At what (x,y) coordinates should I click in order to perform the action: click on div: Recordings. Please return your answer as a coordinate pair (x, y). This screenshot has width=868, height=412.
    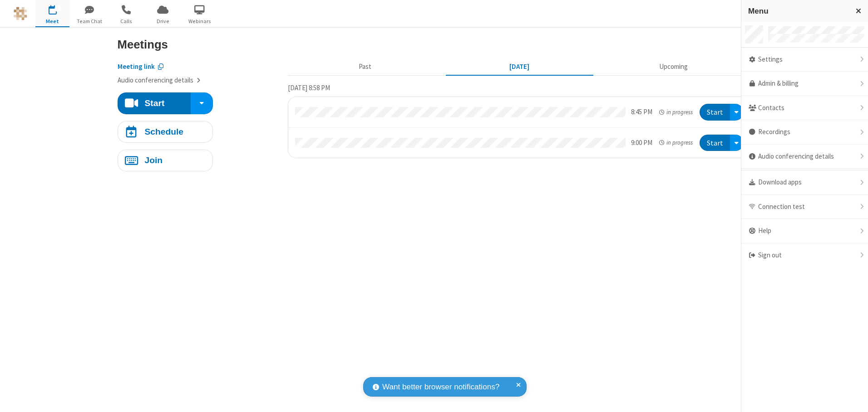
    Looking at the image, I should click on (804, 132).